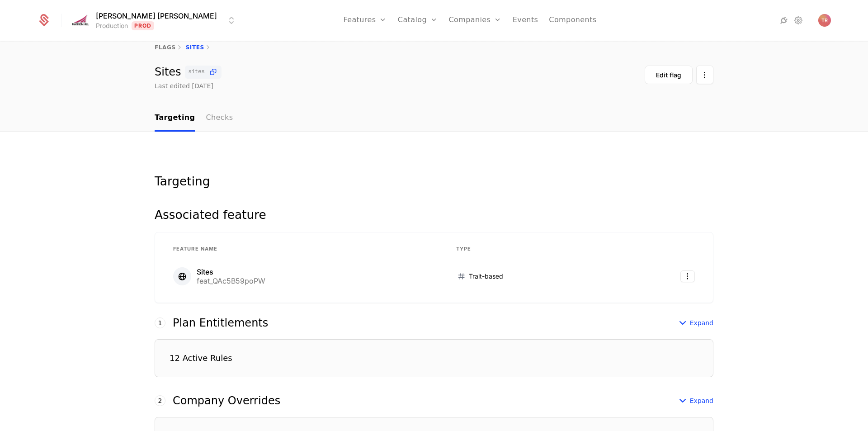 This screenshot has height=431, width=868. I want to click on th: Type, so click(530, 249).